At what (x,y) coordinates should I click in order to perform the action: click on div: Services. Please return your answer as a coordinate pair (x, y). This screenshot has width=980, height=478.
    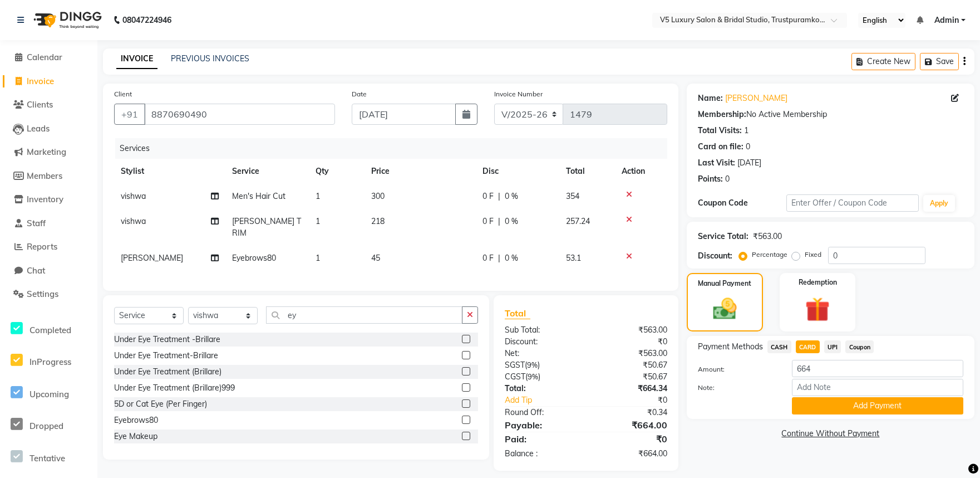
    Looking at the image, I should click on (395, 148).